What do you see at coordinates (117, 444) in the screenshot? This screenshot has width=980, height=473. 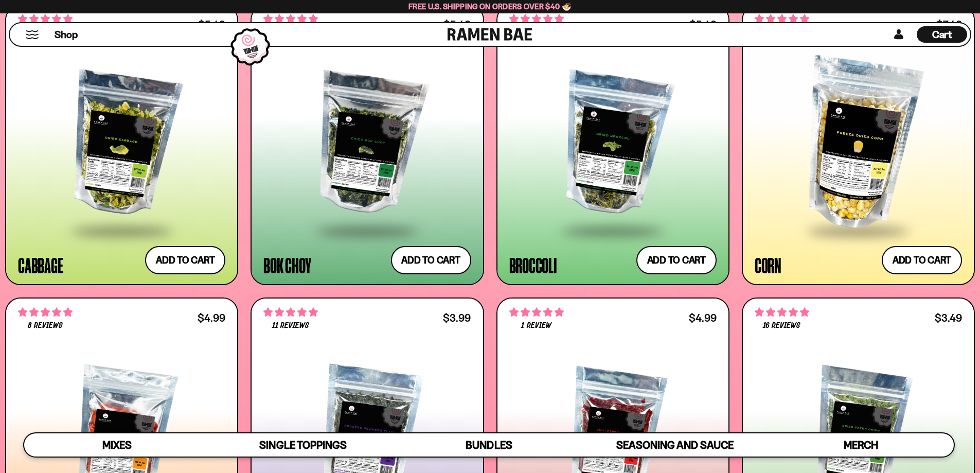 I see `a: Mixes` at bounding box center [117, 444].